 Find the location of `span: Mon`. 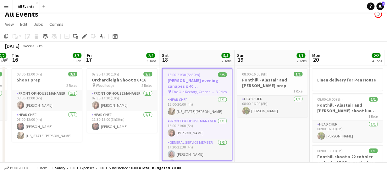

span: Mon is located at coordinates (316, 55).